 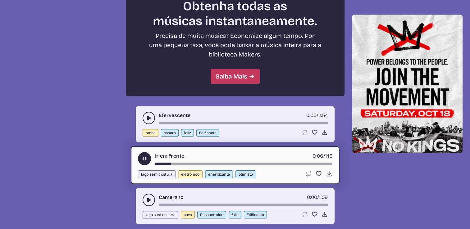 I want to click on button: povo, so click(x=188, y=215).